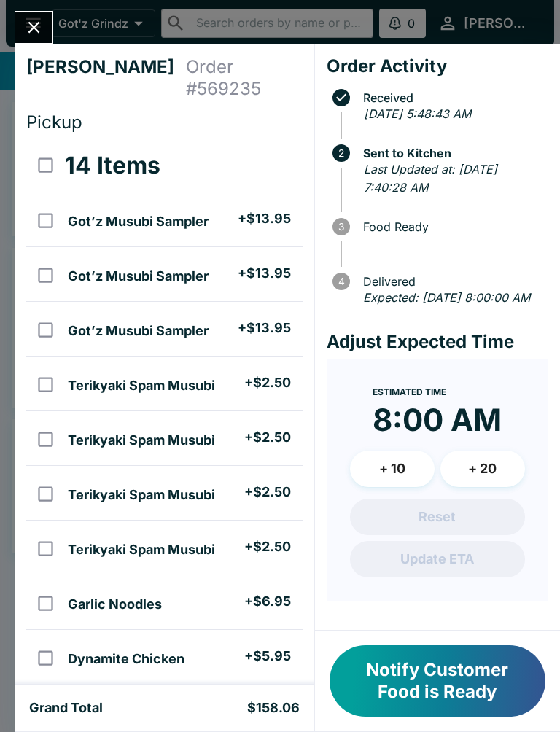 The width and height of the screenshot is (560, 732). What do you see at coordinates (244, 78) in the screenshot?
I see `h4: Order # 569235` at bounding box center [244, 78].